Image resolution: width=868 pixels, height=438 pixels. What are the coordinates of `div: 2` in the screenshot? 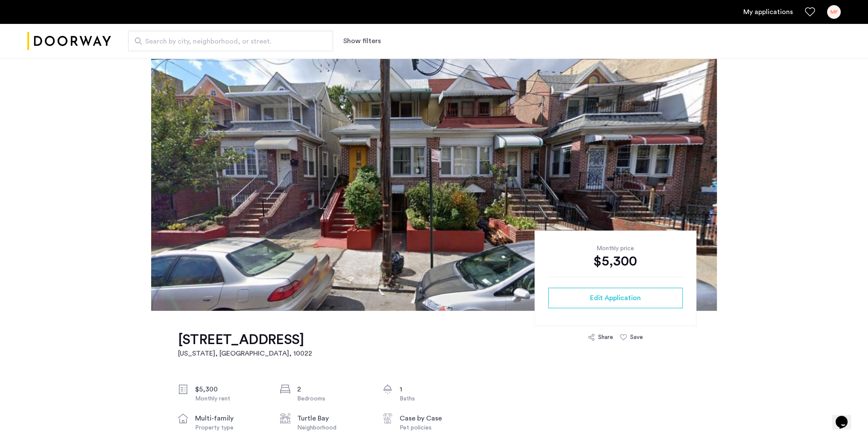 It's located at (333, 389).